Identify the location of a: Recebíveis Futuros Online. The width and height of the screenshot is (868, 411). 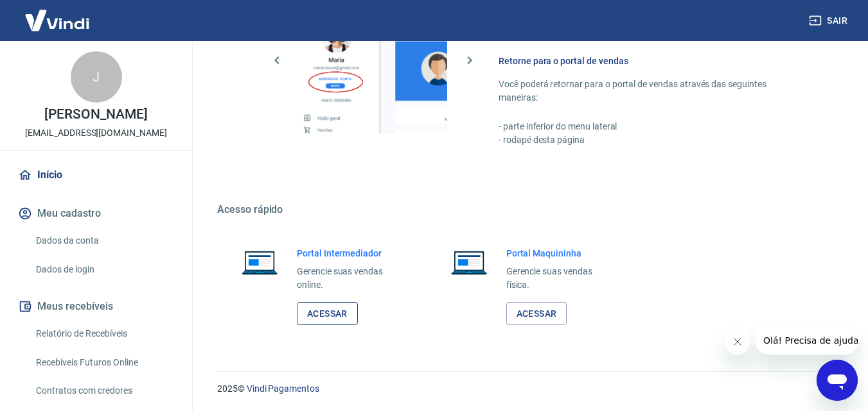
(103, 362).